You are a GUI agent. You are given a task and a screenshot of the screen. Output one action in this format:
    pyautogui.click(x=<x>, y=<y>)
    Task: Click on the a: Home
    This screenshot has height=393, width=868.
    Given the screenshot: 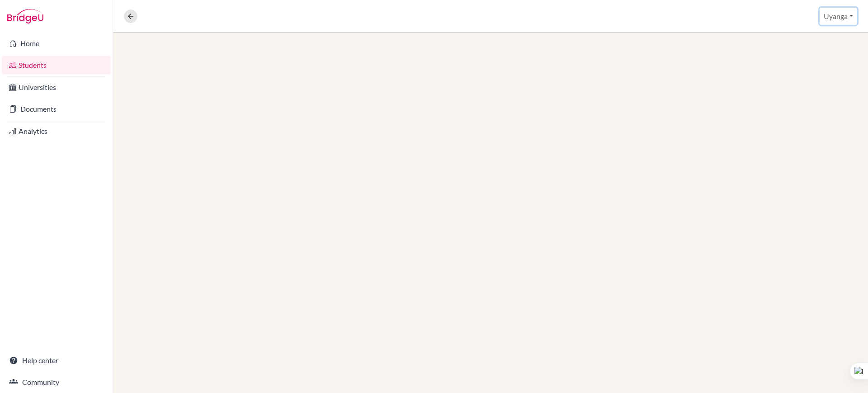 What is the action you would take?
    pyautogui.click(x=56, y=44)
    